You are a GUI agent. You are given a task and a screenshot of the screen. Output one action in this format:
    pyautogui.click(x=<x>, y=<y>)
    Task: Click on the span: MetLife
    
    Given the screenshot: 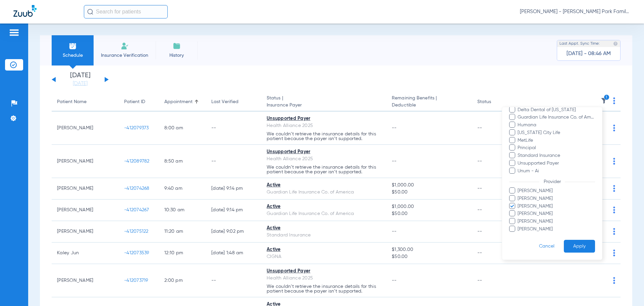 What is the action you would take?
    pyautogui.click(x=556, y=141)
    